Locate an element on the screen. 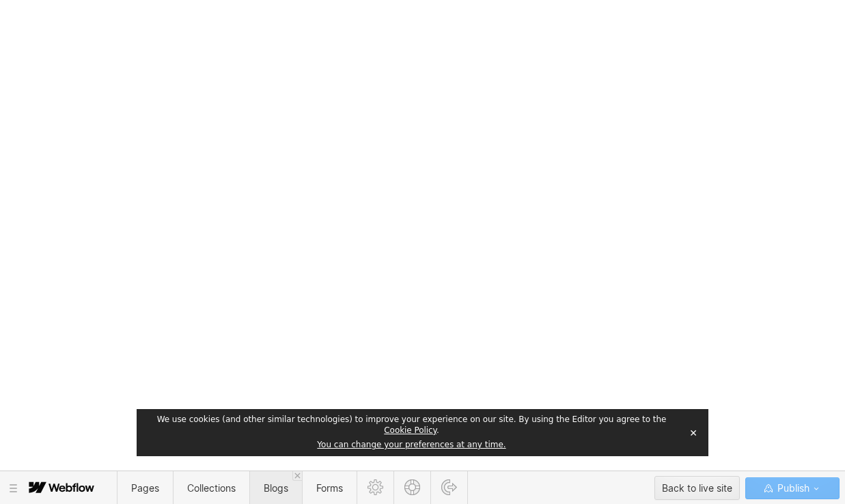  button: Close is located at coordinates (693, 432).